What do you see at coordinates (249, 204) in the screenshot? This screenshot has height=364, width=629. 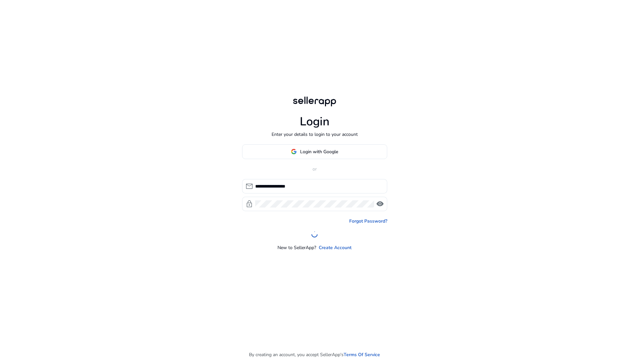 I see `span: lock` at bounding box center [249, 204].